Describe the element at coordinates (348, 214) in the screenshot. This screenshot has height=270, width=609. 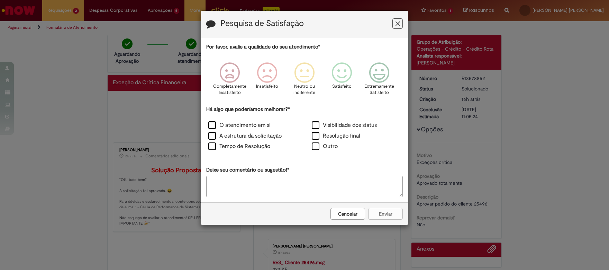
I see `button: Cancelar` at that location.